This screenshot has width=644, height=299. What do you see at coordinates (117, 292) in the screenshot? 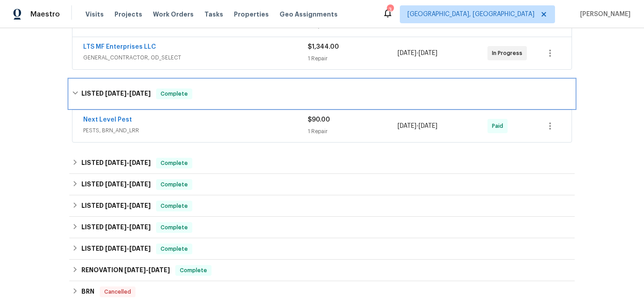
I see `span: Cancelled` at bounding box center [117, 292].